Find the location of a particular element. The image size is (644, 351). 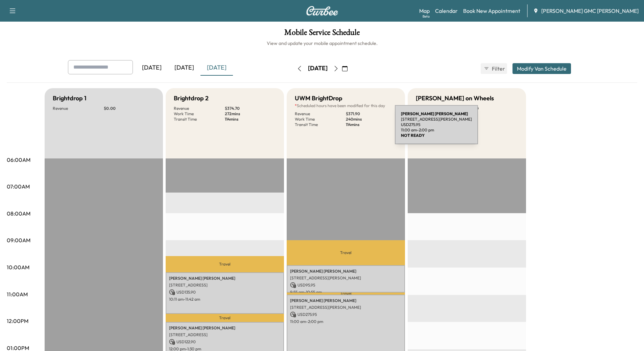

h5: Brightdrop 1 is located at coordinates (69, 98).